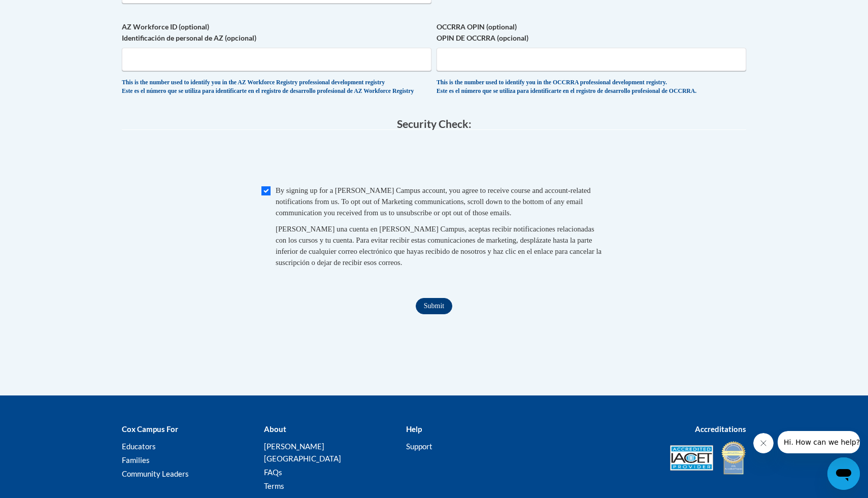 The width and height of the screenshot is (868, 498). What do you see at coordinates (136, 460) in the screenshot?
I see `a: Families` at bounding box center [136, 460].